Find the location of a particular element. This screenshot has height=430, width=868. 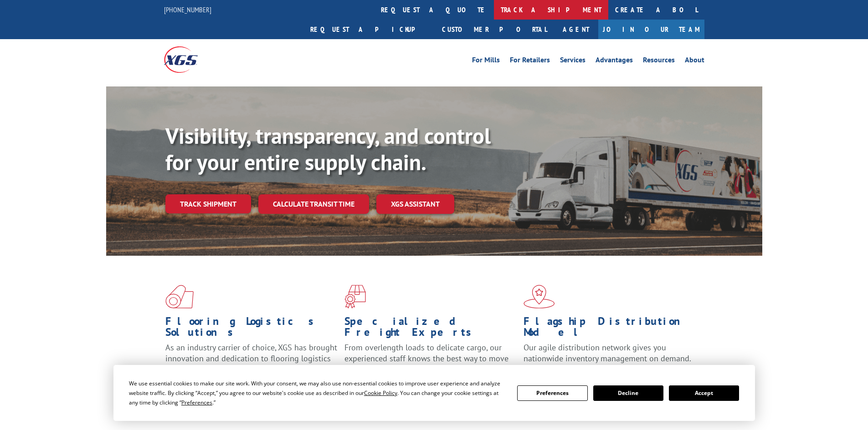

span: Cookie Policy is located at coordinates (380, 393).